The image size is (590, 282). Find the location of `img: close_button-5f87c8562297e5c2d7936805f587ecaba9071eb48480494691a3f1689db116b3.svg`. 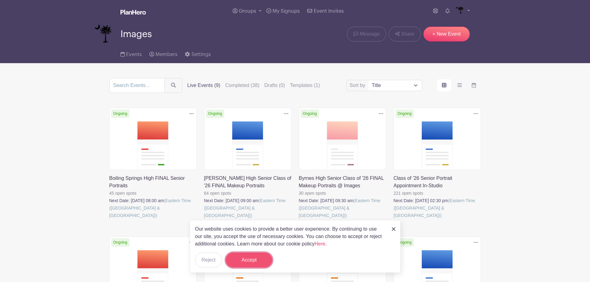

img: close_button-5f87c8562297e5c2d7936805f587ecaba9071eb48480494691a3f1689db116b3.svg is located at coordinates (393, 229).